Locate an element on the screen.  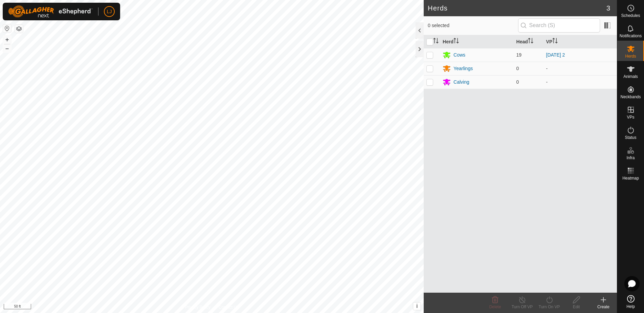
div: Turn Off VP is located at coordinates (522, 307).